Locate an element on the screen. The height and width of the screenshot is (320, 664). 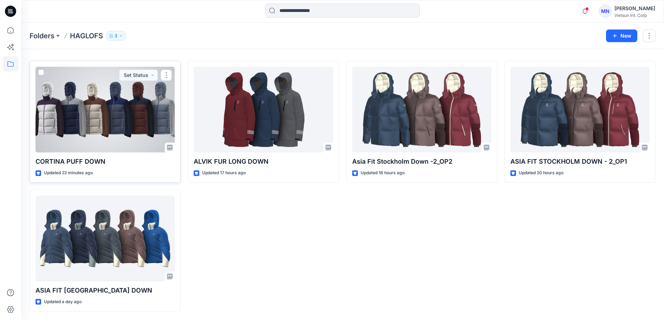
p: Updated 22 minutes ago is located at coordinates (68, 173).